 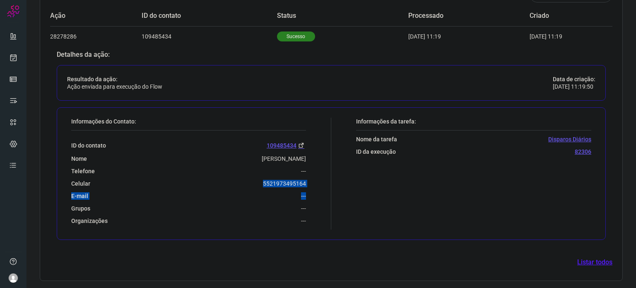 I want to click on td: Criado, so click(x=559, y=16).